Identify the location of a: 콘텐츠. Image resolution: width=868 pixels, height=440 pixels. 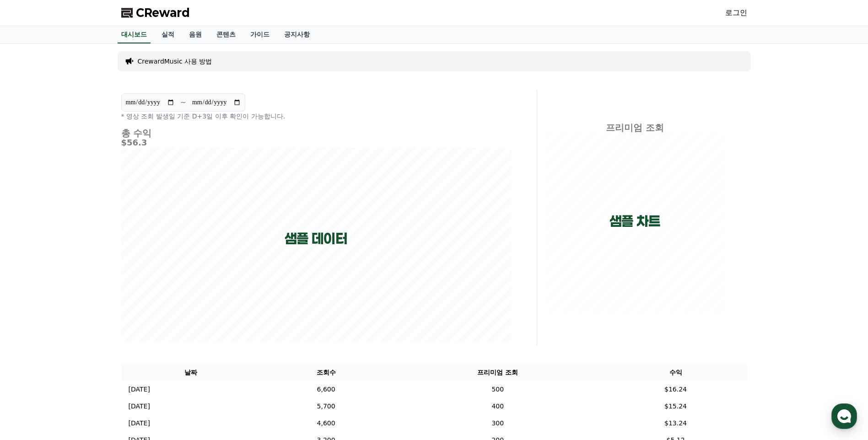
(226, 35).